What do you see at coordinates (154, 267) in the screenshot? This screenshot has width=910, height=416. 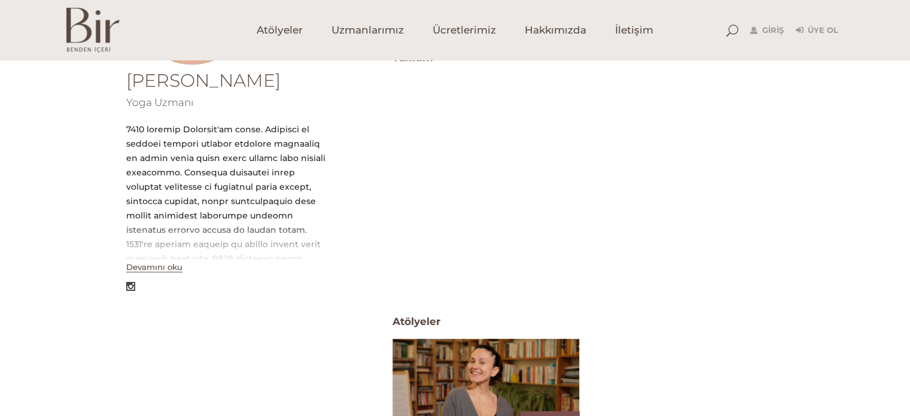 I see `button: Devamını oku` at bounding box center [154, 267].